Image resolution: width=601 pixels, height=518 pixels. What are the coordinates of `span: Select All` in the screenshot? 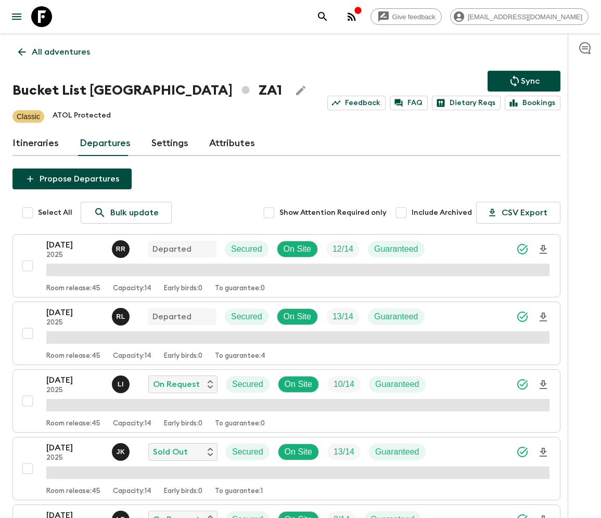 It's located at (55, 213).